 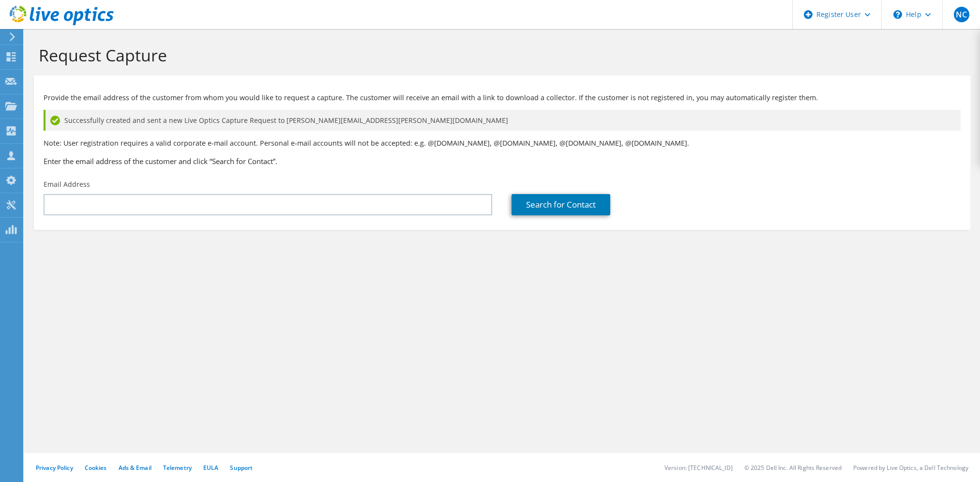 What do you see at coordinates (67, 185) in the screenshot?
I see `label: Email Address` at bounding box center [67, 185].